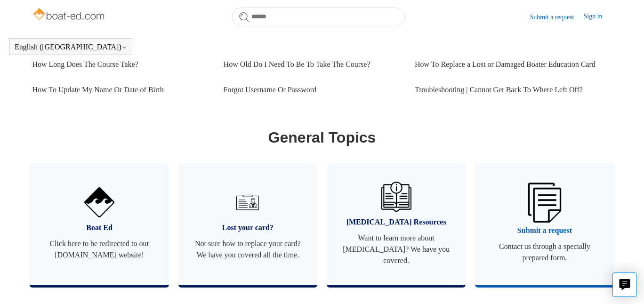  I want to click on img: 01HZPCYVZMCNPYXCC0DPA2R54M, so click(396, 197).